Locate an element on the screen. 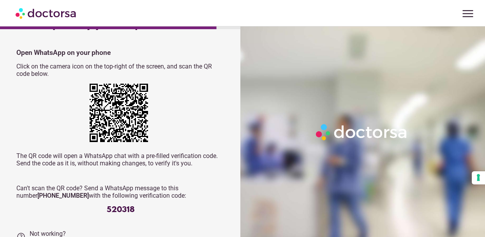  div: https://wa.me/+12673231263?text=My+request+verification+code+is+520318 is located at coordinates (121, 115).